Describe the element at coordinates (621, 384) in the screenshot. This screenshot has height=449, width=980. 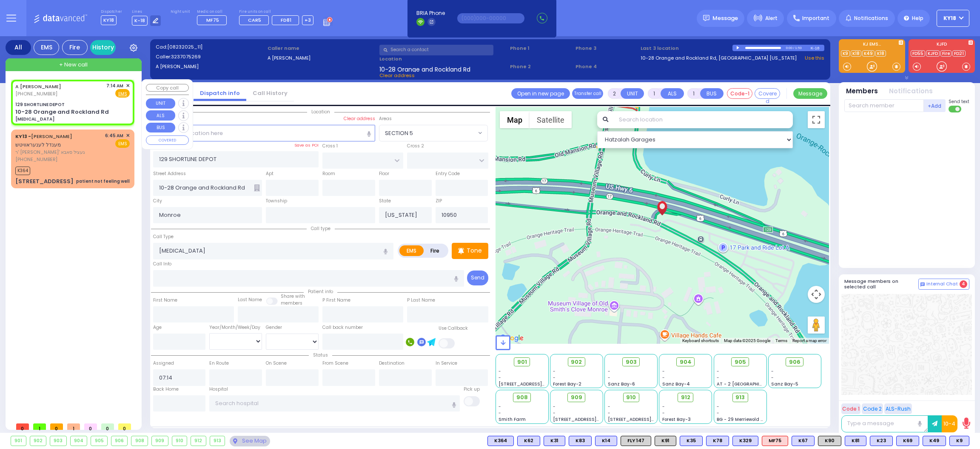
I see `span: Sanz Bay-6` at that location.